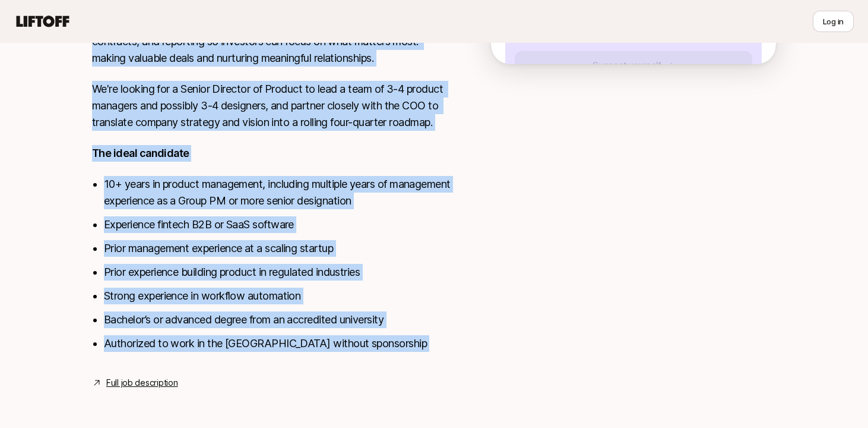  What do you see at coordinates (278, 319) in the screenshot?
I see `li: Bachelor’s or advanced degree from an accredited university` at bounding box center [278, 319].